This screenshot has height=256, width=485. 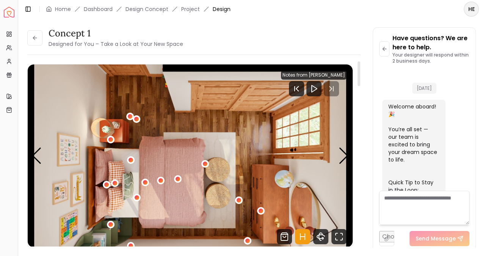 I want to click on p: Have questions? We are here to help., so click(x=430, y=43).